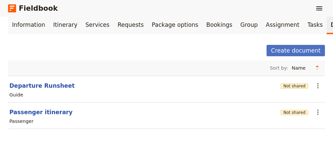 Image resolution: width=333 pixels, height=146 pixels. What do you see at coordinates (16, 95) in the screenshot?
I see `div: Guide` at bounding box center [16, 95].